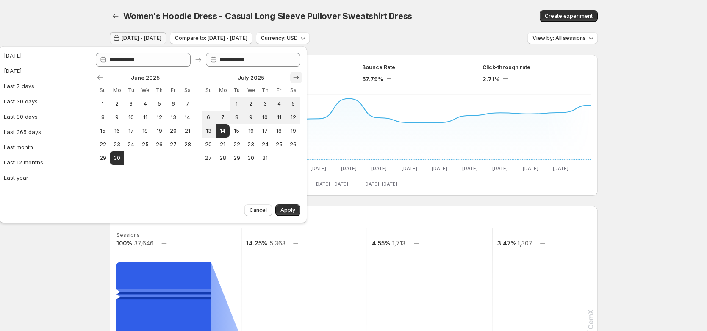  I want to click on button: Tuesday June 24 2025, so click(131, 144).